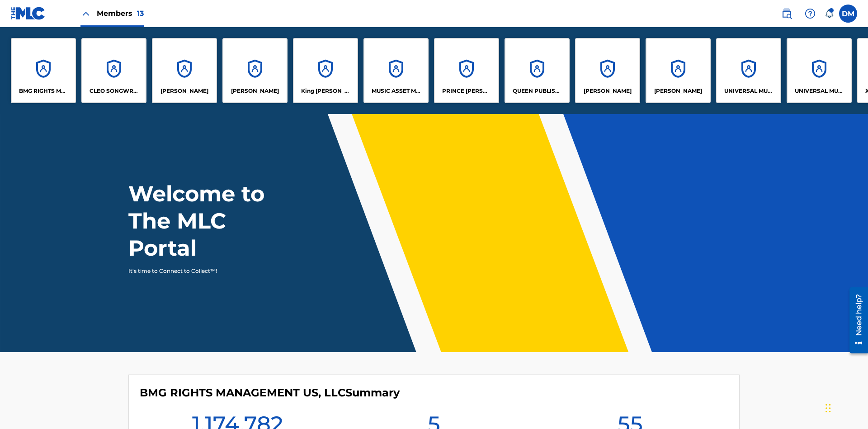 The image size is (868, 429). What do you see at coordinates (845, 407) in the screenshot?
I see `div: Chat Widget` at bounding box center [845, 407].